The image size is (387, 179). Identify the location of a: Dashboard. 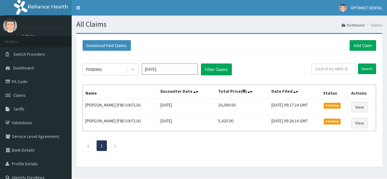
(353, 25).